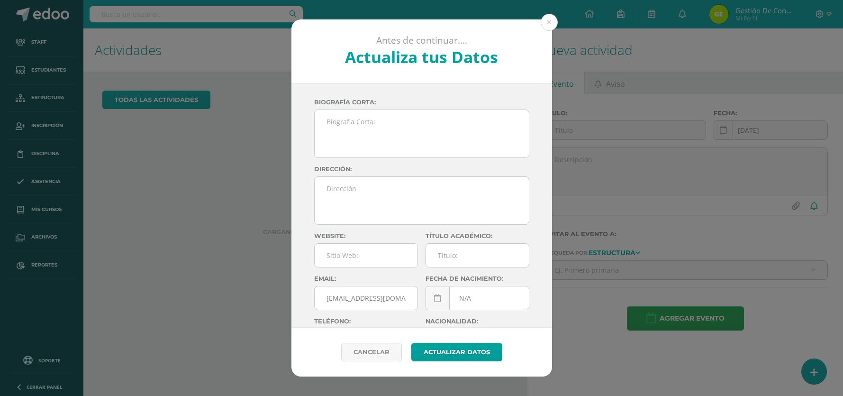  I want to click on button: Actualizar datos, so click(457, 352).